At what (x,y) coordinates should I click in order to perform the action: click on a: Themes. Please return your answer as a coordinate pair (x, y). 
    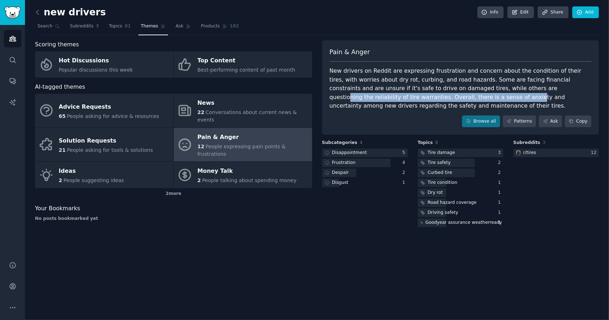
    Looking at the image, I should click on (153, 28).